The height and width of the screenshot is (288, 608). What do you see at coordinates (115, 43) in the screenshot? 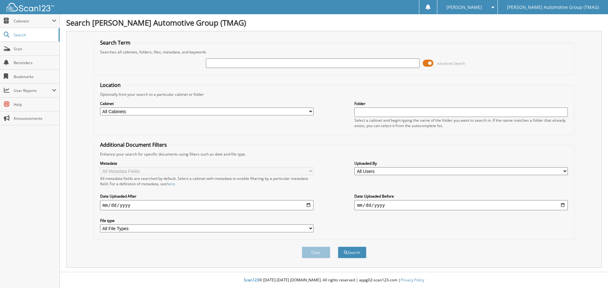
I see `legend: Search Term` at bounding box center [115, 43].